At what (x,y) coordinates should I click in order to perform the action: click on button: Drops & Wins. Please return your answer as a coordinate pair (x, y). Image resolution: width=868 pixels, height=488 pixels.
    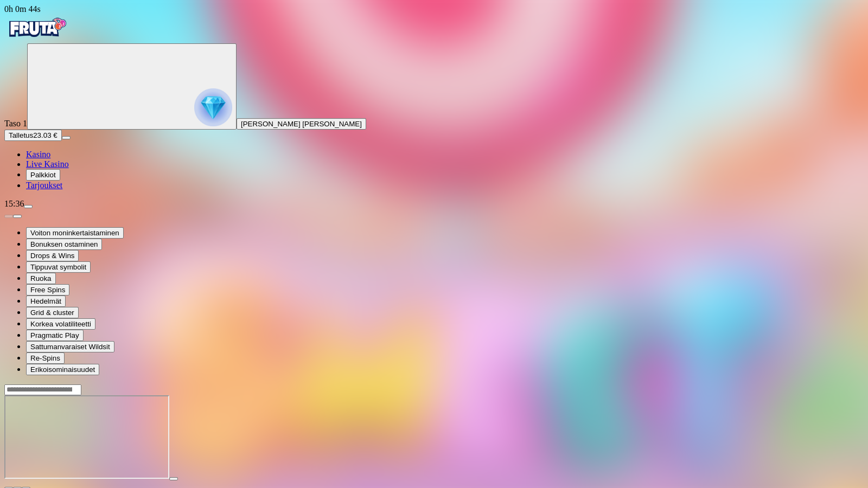
    Looking at the image, I should click on (52, 255).